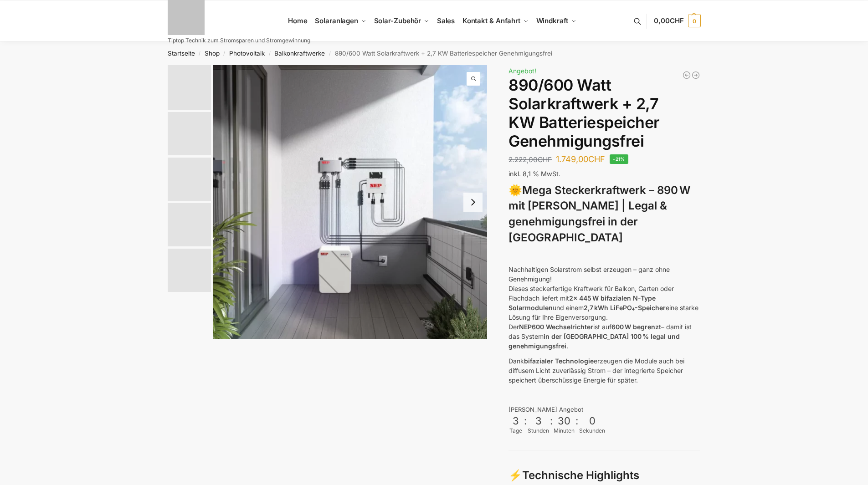 Image resolution: width=868 pixels, height=485 pixels. Describe the element at coordinates (398, 21) in the screenshot. I see `span: Solar-Zubehör` at that location.